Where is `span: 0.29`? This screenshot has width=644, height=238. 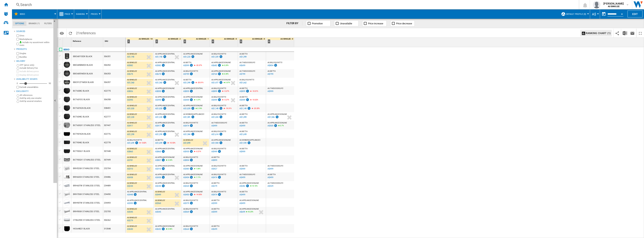
span: 0.29 is located at coordinates (225, 65).